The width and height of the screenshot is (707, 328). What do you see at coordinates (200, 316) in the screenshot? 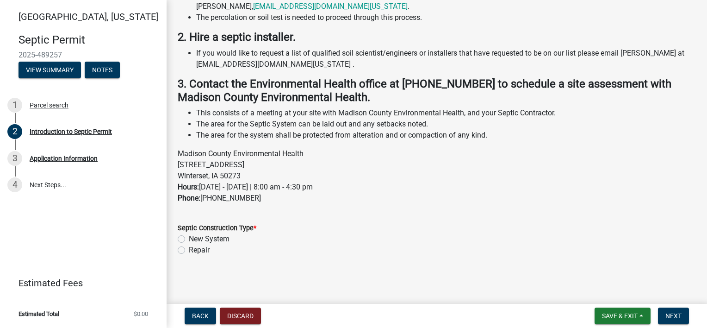
I see `button: Back` at bounding box center [200, 316].